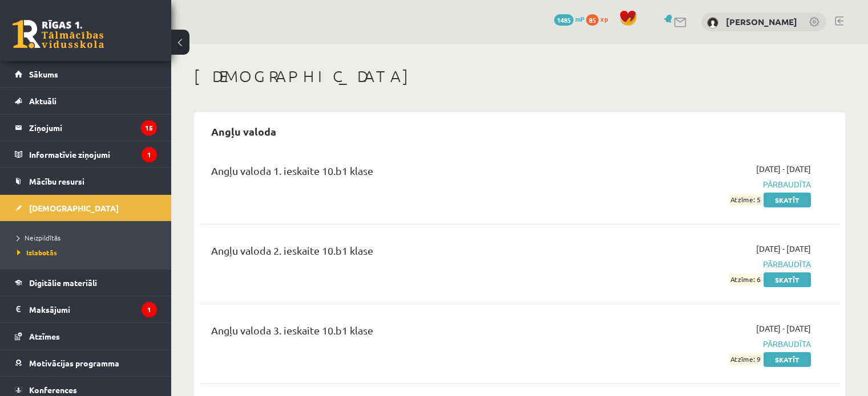  I want to click on a: 1485 mP, so click(569, 19).